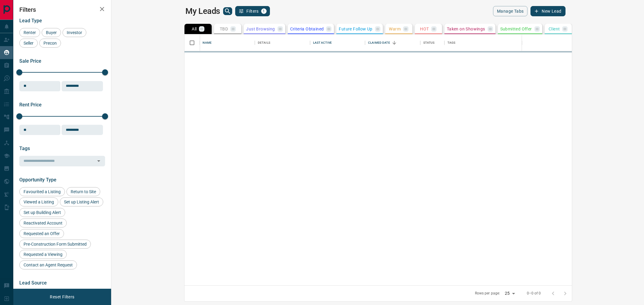 This screenshot has height=305, width=644. I want to click on div: Seller, so click(28, 43).